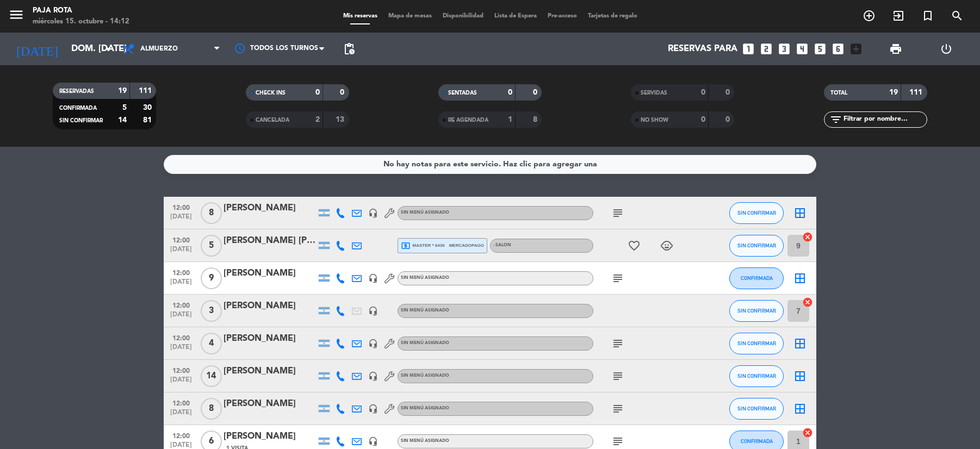 The image size is (980, 449). What do you see at coordinates (122, 120) in the screenshot?
I see `strong: 14` at bounding box center [122, 120].